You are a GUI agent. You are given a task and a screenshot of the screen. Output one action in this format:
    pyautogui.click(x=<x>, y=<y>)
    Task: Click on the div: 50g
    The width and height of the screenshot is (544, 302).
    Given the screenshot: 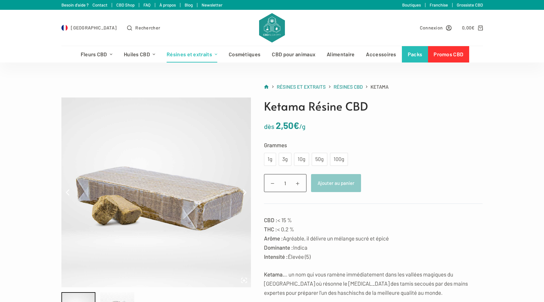 What is the action you would take?
    pyautogui.click(x=320, y=159)
    